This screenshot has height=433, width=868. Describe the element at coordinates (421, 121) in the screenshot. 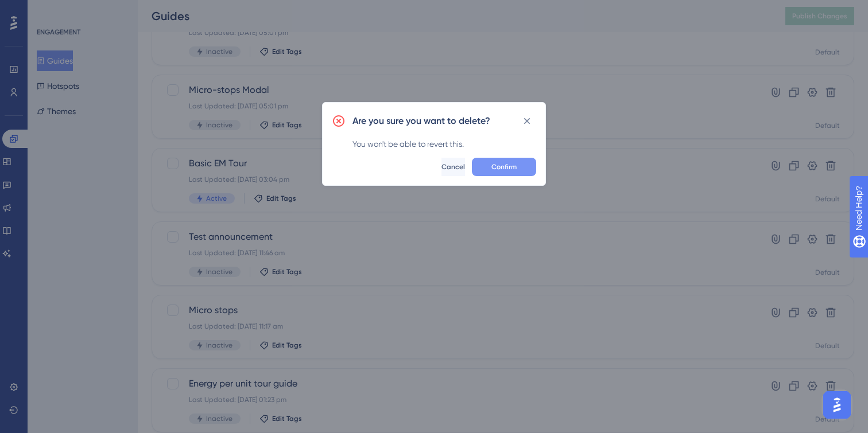

I see `h2: Are you sure you want to delete?` at that location.